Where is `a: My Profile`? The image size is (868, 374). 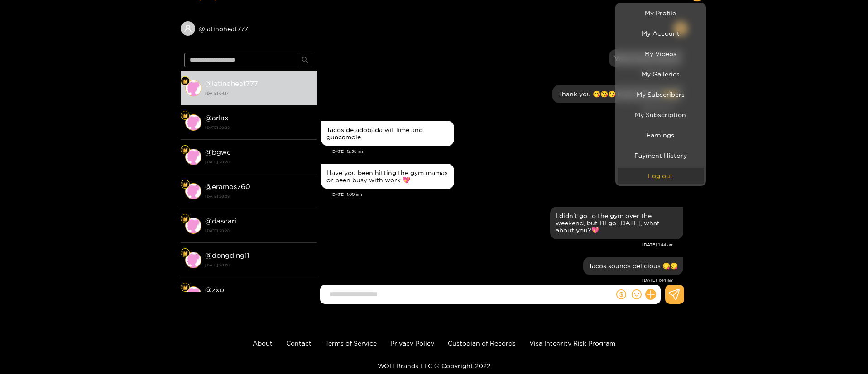
a: My Profile is located at coordinates (661, 13).